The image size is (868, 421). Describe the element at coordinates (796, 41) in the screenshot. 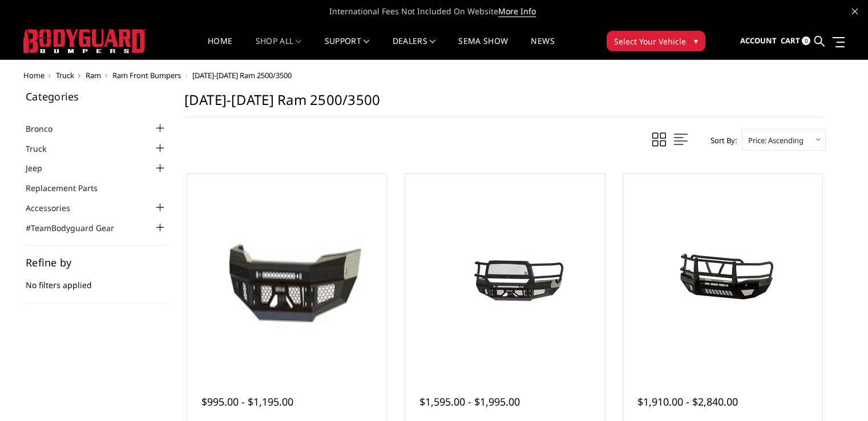

I see `a: Cart 0` at that location.